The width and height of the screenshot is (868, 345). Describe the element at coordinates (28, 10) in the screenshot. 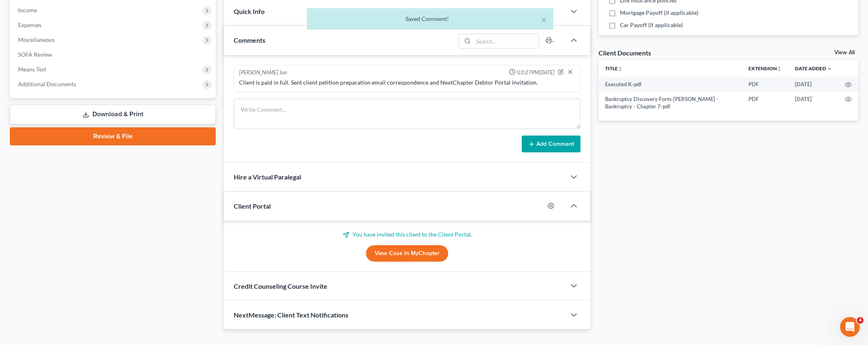

I see `span: Income` at that location.